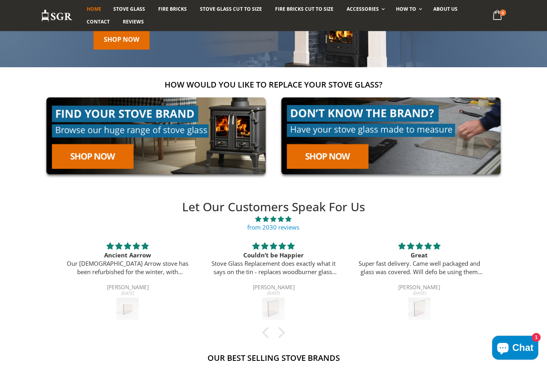  Describe the element at coordinates (497, 15) in the screenshot. I see `a: 0` at that location.